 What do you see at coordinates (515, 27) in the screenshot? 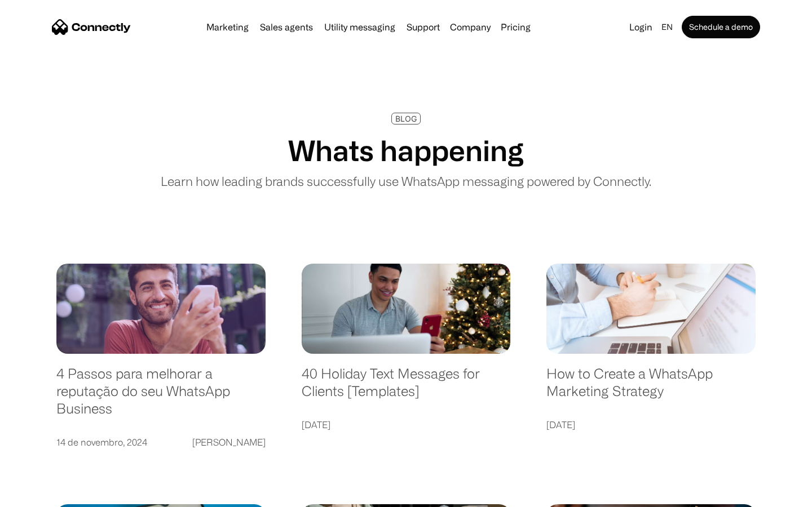
I see `a: Pricing` at bounding box center [515, 27].